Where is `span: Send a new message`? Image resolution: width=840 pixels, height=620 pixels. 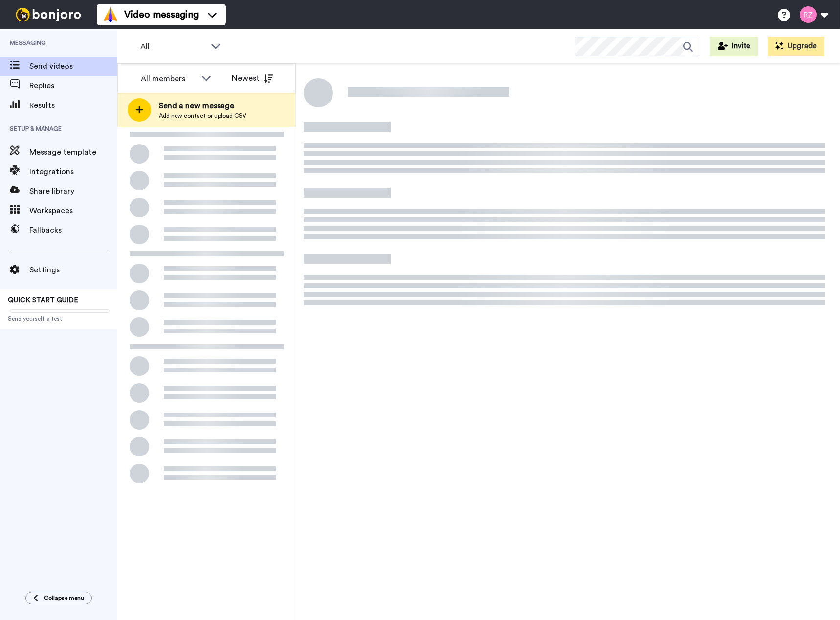 span: Send a new message is located at coordinates (202, 106).